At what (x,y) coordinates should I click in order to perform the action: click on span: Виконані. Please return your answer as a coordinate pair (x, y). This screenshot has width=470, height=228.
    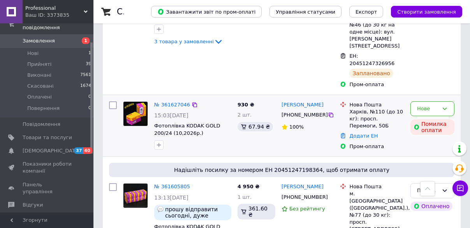
    Looking at the image, I should click on (39, 75).